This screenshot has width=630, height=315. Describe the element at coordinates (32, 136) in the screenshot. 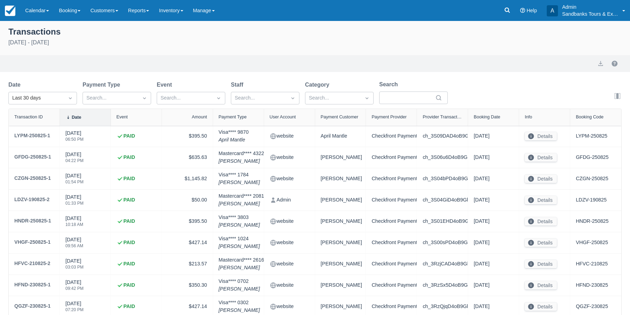

I see `a: LYPM-250825-1` at that location.